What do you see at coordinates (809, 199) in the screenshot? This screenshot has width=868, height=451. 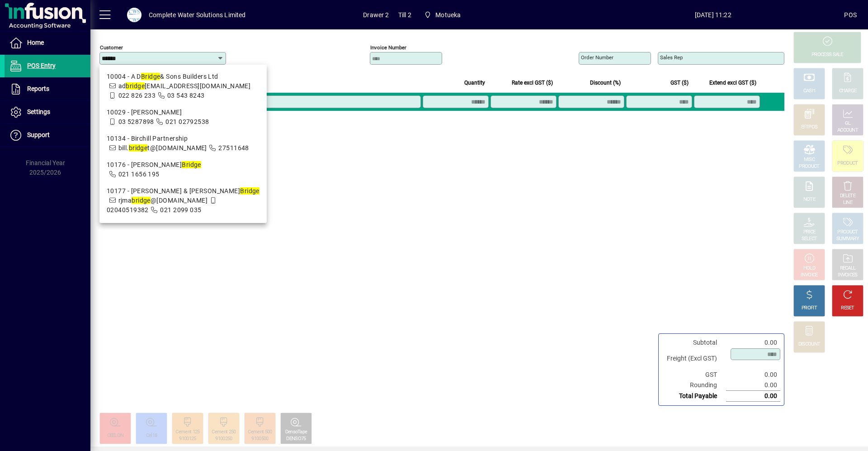 I see `div: NOTE` at bounding box center [809, 199].